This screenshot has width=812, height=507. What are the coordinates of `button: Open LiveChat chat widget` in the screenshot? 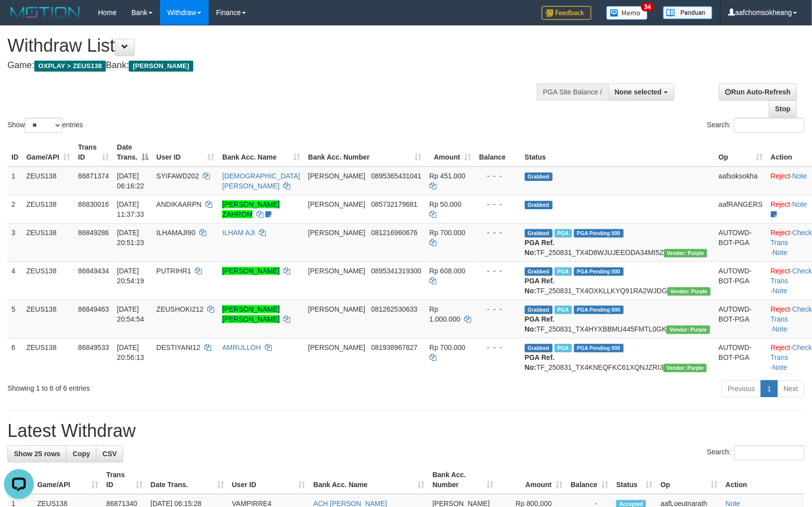 It's located at (19, 19).